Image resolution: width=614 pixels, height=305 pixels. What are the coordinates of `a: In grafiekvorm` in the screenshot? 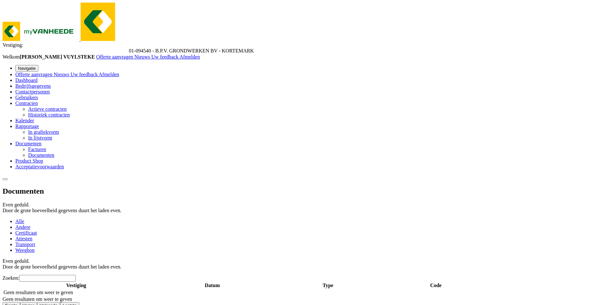 It's located at (43, 132).